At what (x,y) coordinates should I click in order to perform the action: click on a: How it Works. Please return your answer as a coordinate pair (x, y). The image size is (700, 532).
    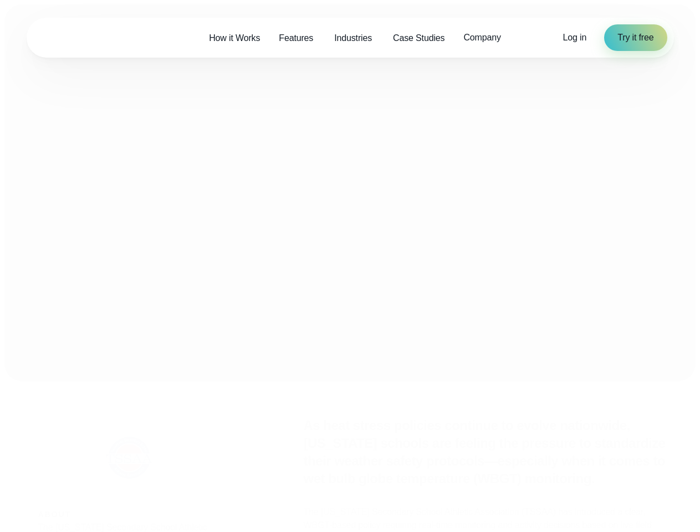
    Looking at the image, I should click on (234, 38).